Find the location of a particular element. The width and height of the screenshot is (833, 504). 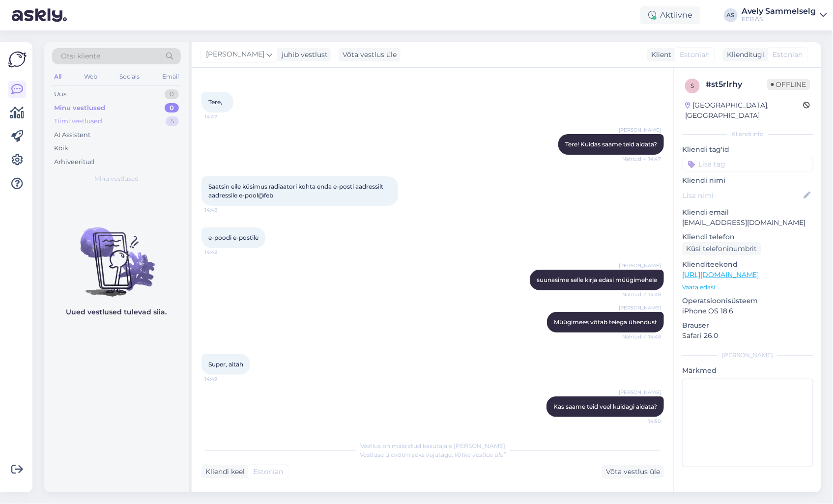

span: Super, aitäh is located at coordinates (226, 364).